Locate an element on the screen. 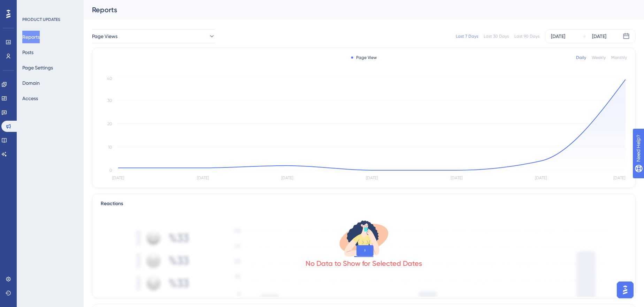 The width and height of the screenshot is (644, 307). div: Last 30 Days is located at coordinates (496, 36).